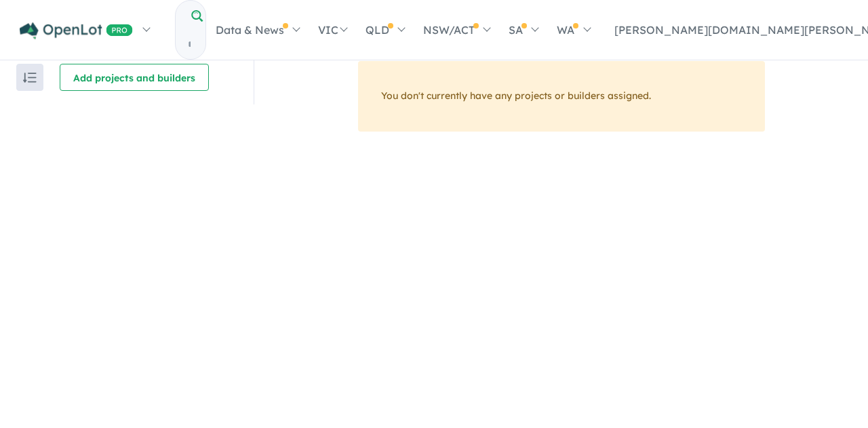 The image size is (868, 428). Describe the element at coordinates (76, 30) in the screenshot. I see `img: Openlot PRO Logo White` at that location.